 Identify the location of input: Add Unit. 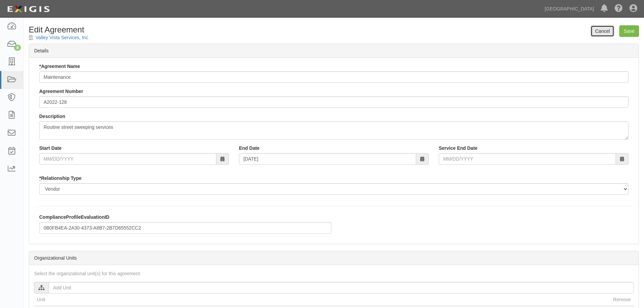
(341, 288).